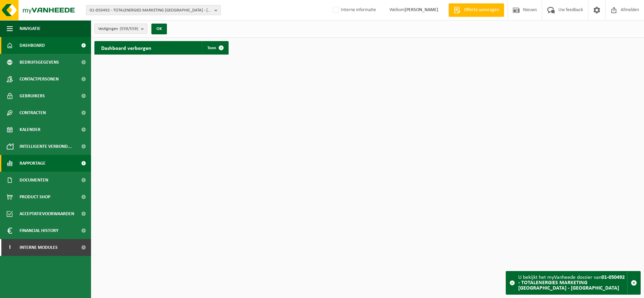 This screenshot has height=298, width=644. Describe the element at coordinates (32, 163) in the screenshot. I see `span: Rapportage` at that location.